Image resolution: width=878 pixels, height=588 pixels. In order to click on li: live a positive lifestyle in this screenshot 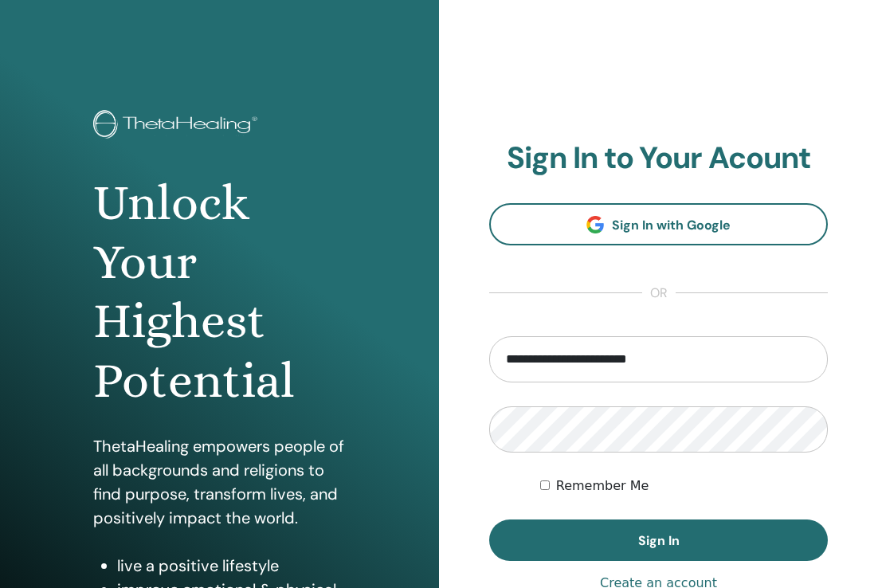, I will do `click(231, 565)`.